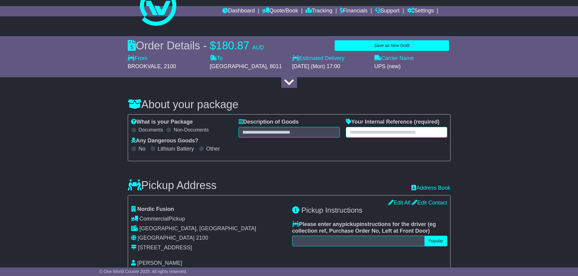 The image size is (578, 276). What do you see at coordinates (213, 149) in the screenshot?
I see `label: Other` at bounding box center [213, 149].